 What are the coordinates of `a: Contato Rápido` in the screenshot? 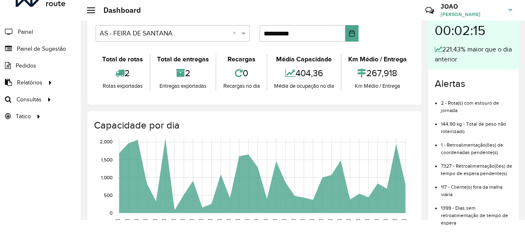 It's located at (429, 10).